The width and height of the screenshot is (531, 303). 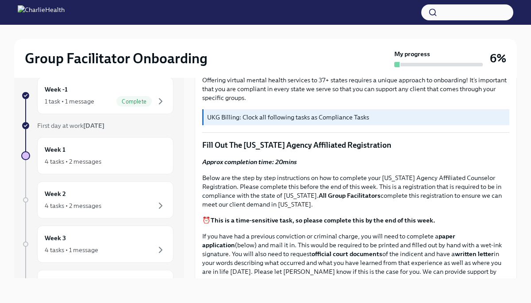 What do you see at coordinates (347, 254) in the screenshot?
I see `strong: official court documents` at bounding box center [347, 254].